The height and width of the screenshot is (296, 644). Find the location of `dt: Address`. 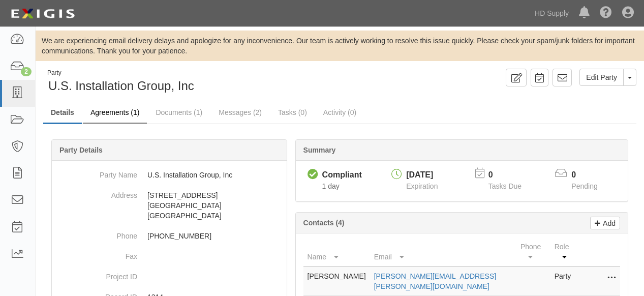

dt: Address is located at coordinates (97, 193).